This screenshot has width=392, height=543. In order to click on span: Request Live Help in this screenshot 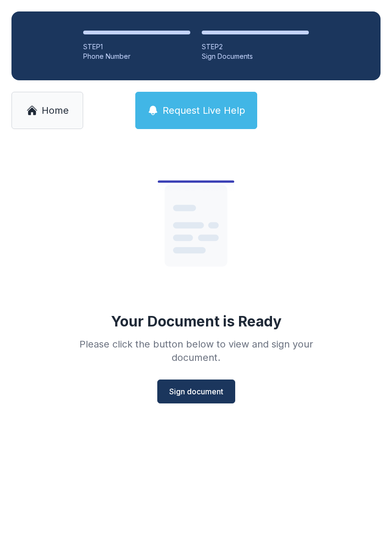, I will do `click(204, 110)`.